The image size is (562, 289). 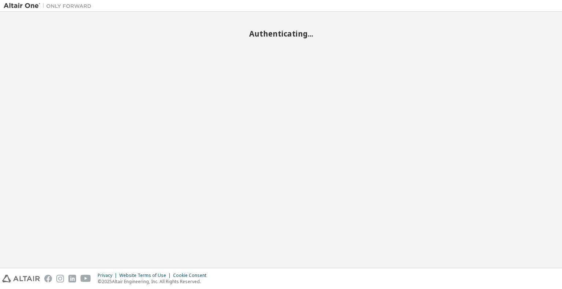 What do you see at coordinates (72, 279) in the screenshot?
I see `img: linkedin.svg` at bounding box center [72, 279].